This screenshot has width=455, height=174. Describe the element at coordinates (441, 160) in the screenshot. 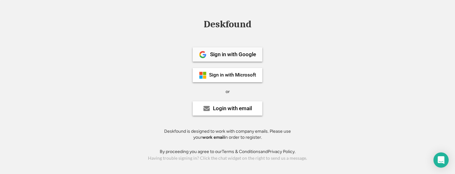

I see `div: Open Intercom Messenger` at that location.